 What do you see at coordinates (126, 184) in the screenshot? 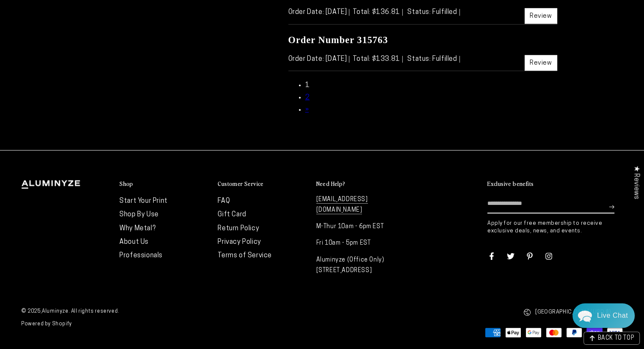
I see `h2: Shop` at bounding box center [126, 184].